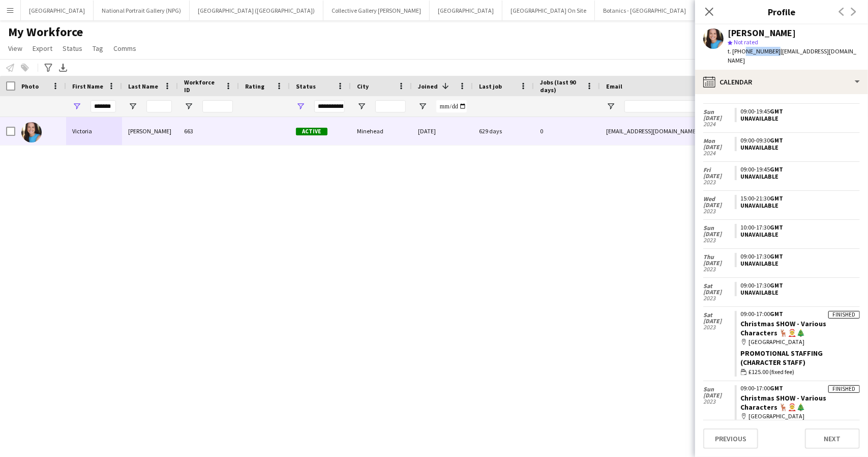 This screenshot has width=868, height=457. What do you see at coordinates (428, 86) in the screenshot?
I see `span: Joined` at bounding box center [428, 86].